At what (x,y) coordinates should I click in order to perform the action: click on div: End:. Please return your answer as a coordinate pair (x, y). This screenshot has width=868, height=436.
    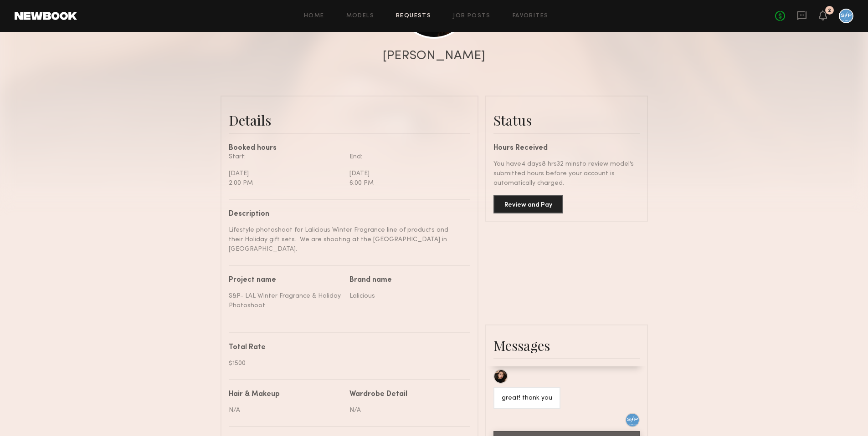
    Looking at the image, I should click on (406, 156).